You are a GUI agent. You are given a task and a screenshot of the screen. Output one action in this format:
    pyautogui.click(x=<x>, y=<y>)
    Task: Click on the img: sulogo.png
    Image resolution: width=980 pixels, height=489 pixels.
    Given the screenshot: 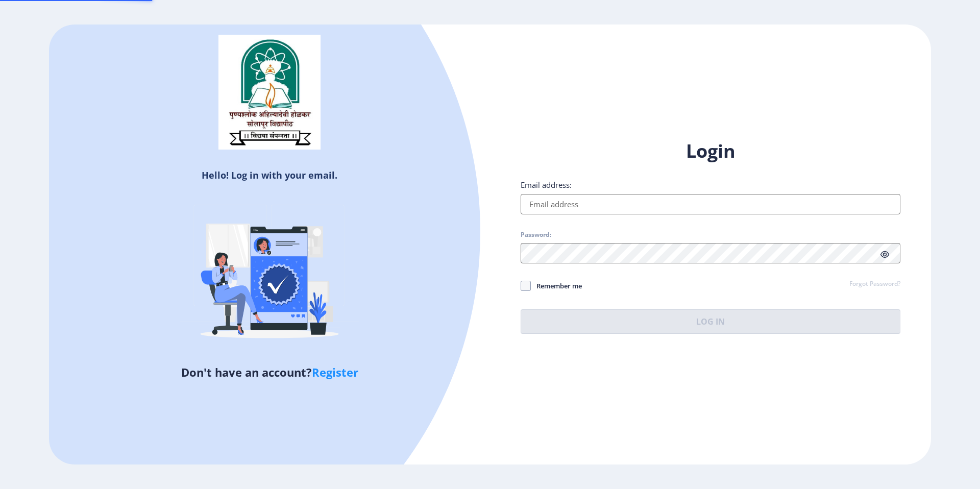 What is the action you would take?
    pyautogui.click(x=269, y=93)
    